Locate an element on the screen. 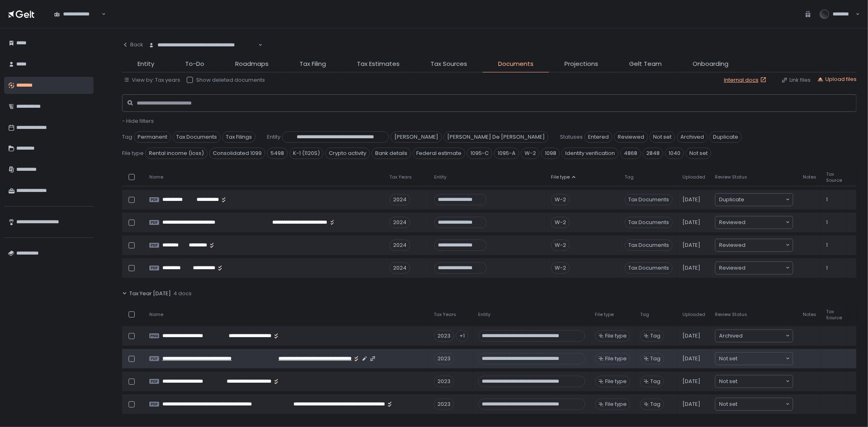 This screenshot has width=868, height=427. span: 1098 is located at coordinates (551, 153).